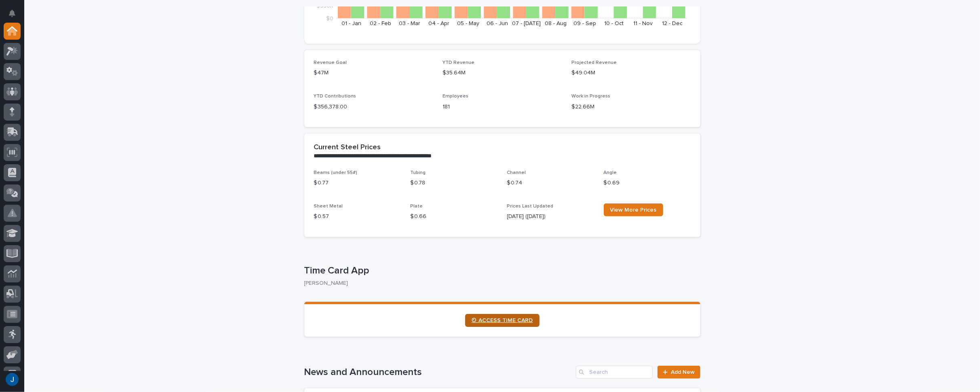 The height and width of the screenshot is (392, 980). What do you see at coordinates (373, 107) in the screenshot?
I see `p: $ 356,378.00` at bounding box center [373, 107].